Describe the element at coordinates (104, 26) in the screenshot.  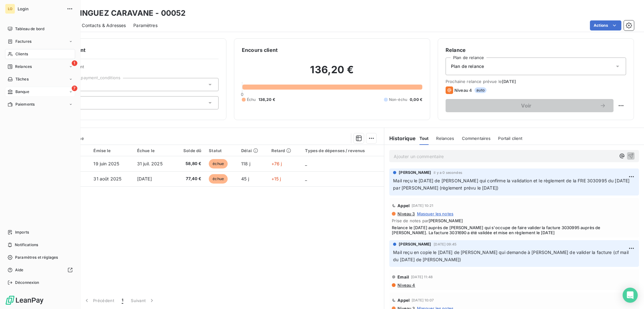
I see `span: Contacts & Adresses` at that location.